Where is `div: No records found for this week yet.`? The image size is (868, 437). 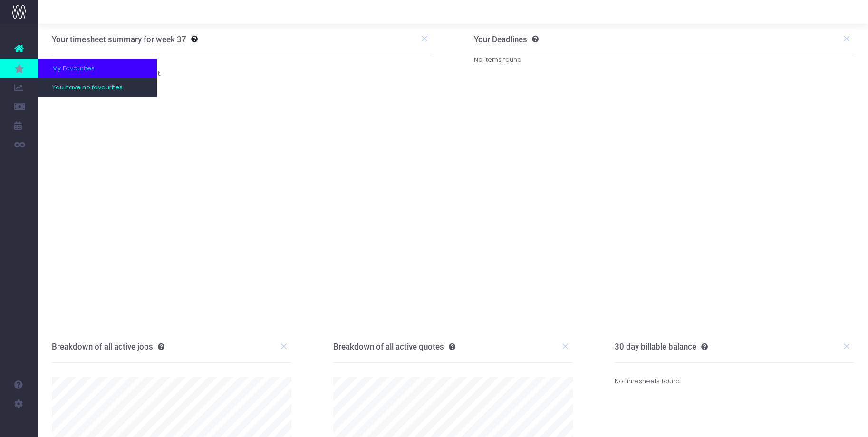 div: No records found for this week yet. is located at coordinates (242, 73).